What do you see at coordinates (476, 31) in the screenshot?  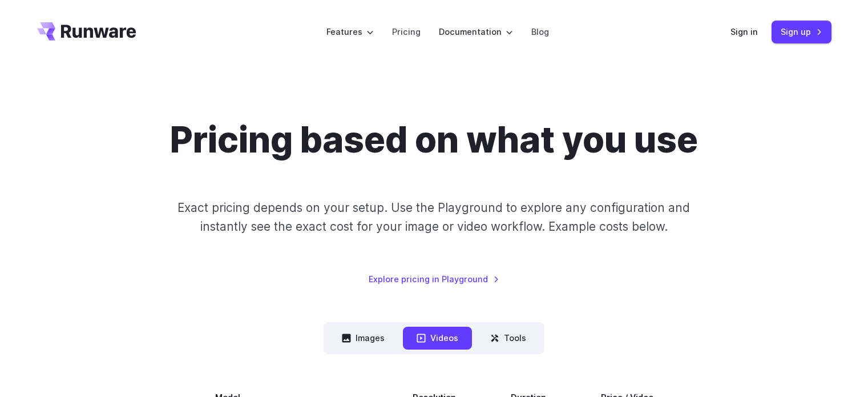 I see `label: Documentation` at bounding box center [476, 31].